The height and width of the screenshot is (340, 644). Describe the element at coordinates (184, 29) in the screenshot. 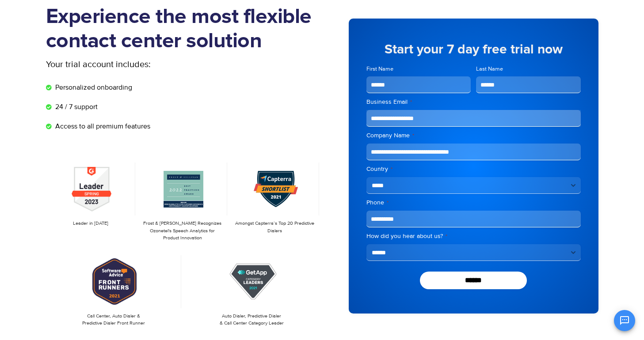

I see `h1: Experience the most flexible contact center solution` at that location.